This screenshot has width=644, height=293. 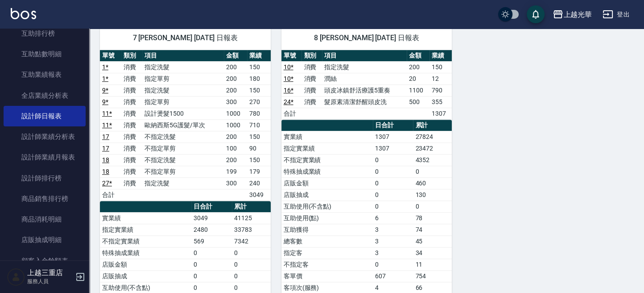 I want to click on td: 300, so click(x=235, y=183).